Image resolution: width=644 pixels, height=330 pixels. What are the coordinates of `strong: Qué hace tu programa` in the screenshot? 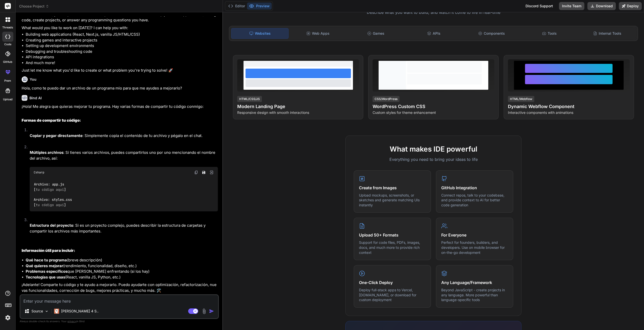 It's located at (46, 260).